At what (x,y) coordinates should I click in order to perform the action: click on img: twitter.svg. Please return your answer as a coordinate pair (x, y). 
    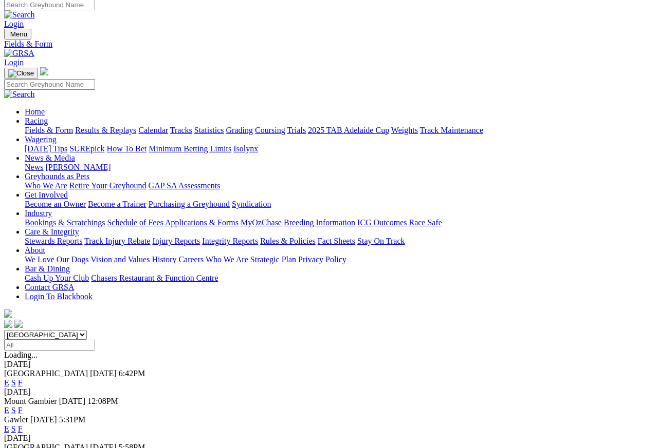
    Looking at the image, I should click on (18, 324).